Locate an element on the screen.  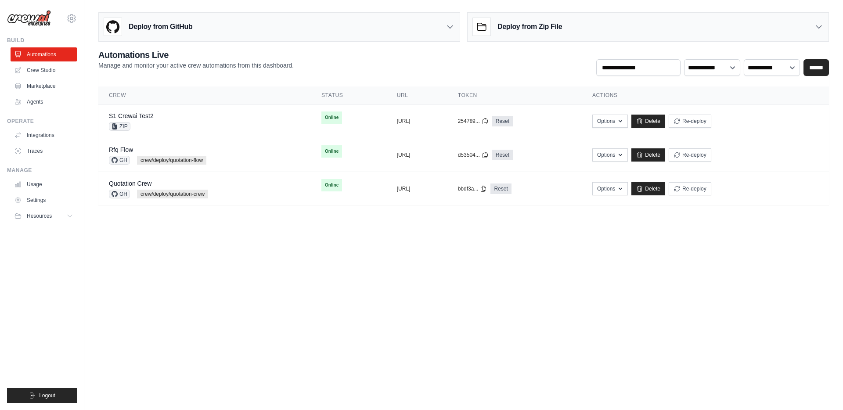
button: Resources is located at coordinates (43, 216).